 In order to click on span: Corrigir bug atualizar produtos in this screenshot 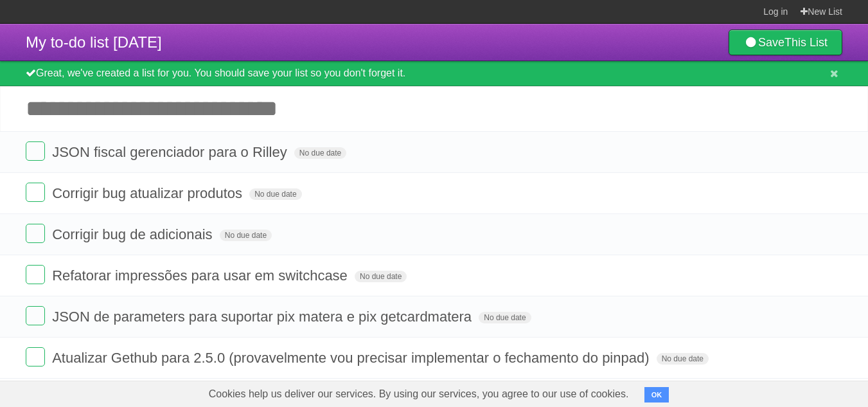, I will do `click(148, 193)`.